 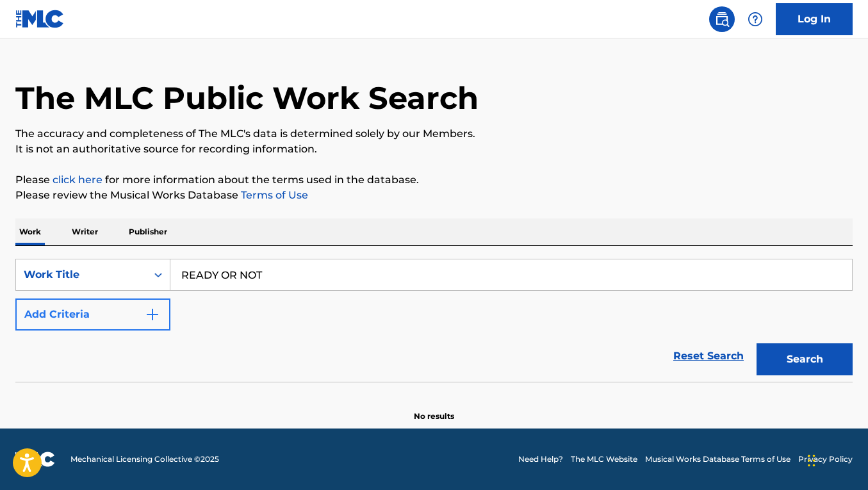 I want to click on p: Writer, so click(x=84, y=232).